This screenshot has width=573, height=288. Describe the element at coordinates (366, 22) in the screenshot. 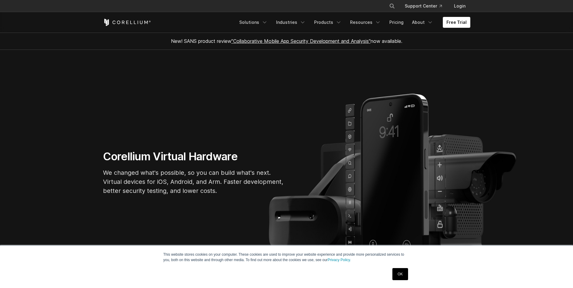

I see `a: Resources` at that location.